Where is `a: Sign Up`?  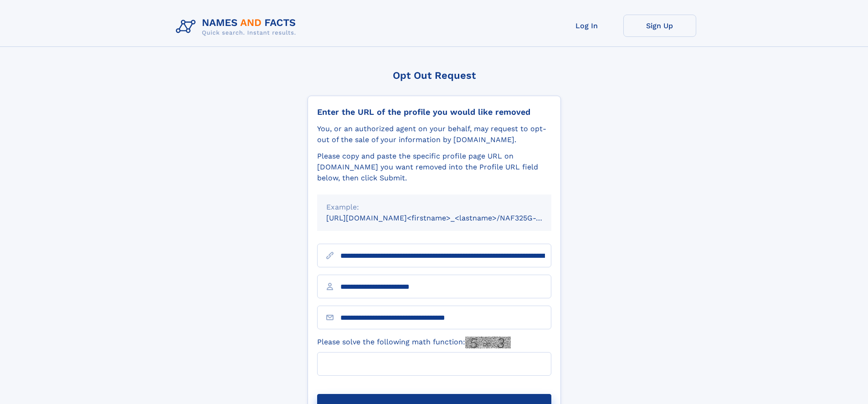 a: Sign Up is located at coordinates (660, 25).